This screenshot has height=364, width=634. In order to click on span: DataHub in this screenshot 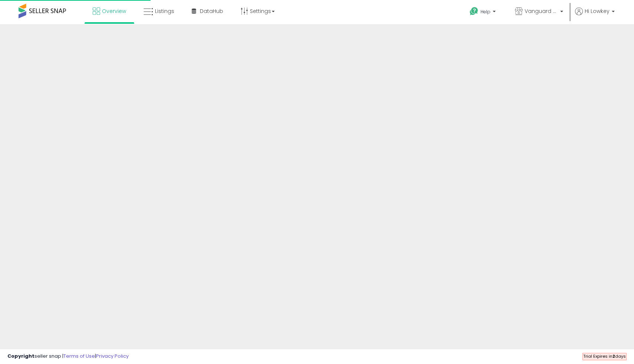, I will do `click(211, 11)`.